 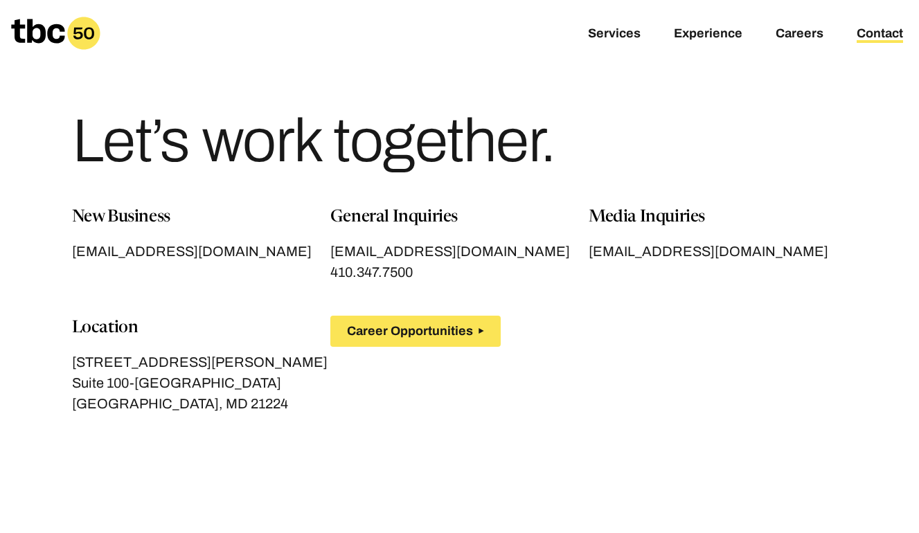 What do you see at coordinates (314, 141) in the screenshot?
I see `h1: Let’s work together.` at bounding box center [314, 141].